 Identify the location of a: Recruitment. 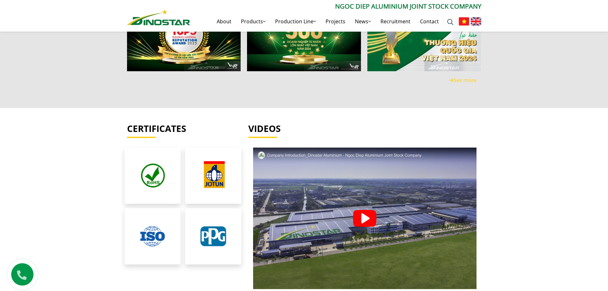
(396, 21).